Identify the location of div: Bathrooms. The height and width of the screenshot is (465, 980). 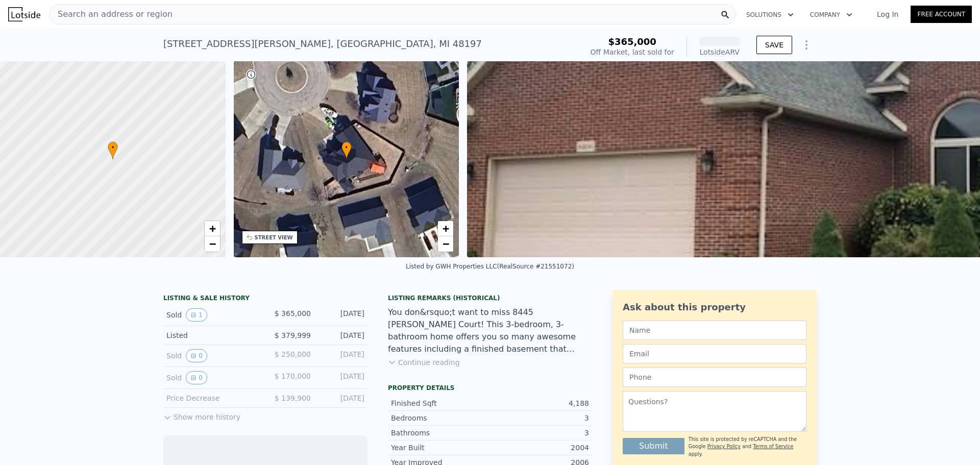
(440, 433).